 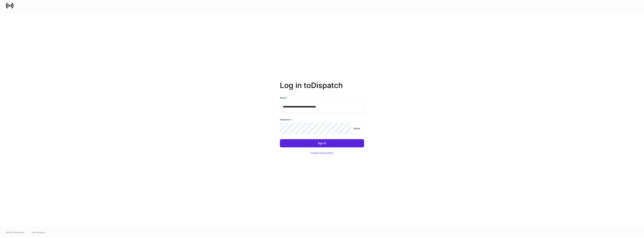 I want to click on div: Forgot Password?, so click(x=322, y=153).